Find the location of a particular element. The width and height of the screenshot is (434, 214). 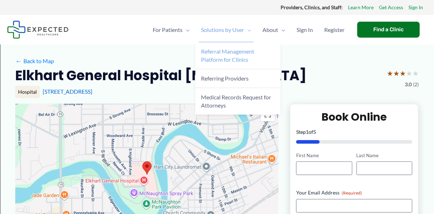

span: Solutions by User is located at coordinates (222, 30).